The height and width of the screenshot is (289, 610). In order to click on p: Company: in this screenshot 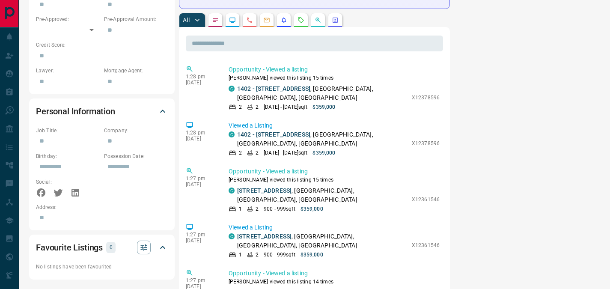, I will do `click(136, 131)`.